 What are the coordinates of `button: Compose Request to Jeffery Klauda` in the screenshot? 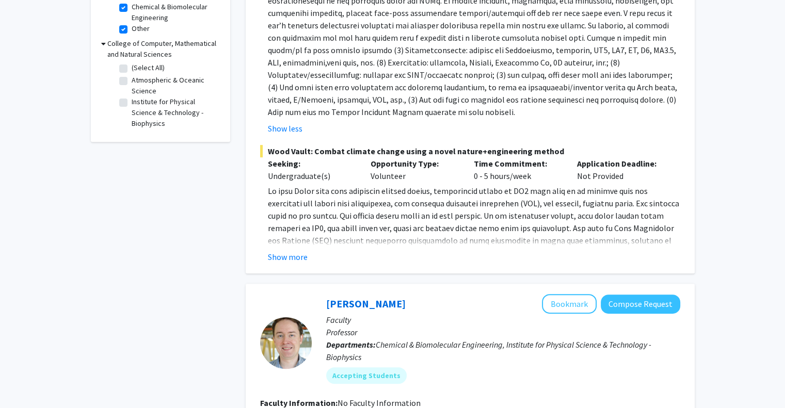 It's located at (641, 304).